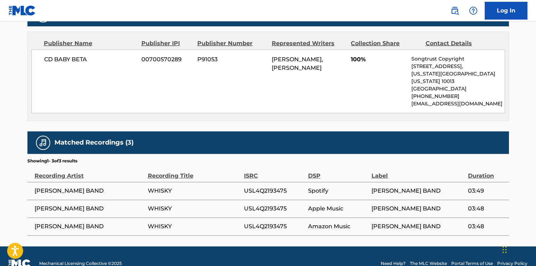 The height and width of the screenshot is (266, 536). What do you see at coordinates (338, 227) in the screenshot?
I see `span: Amazon Music` at bounding box center [338, 227].